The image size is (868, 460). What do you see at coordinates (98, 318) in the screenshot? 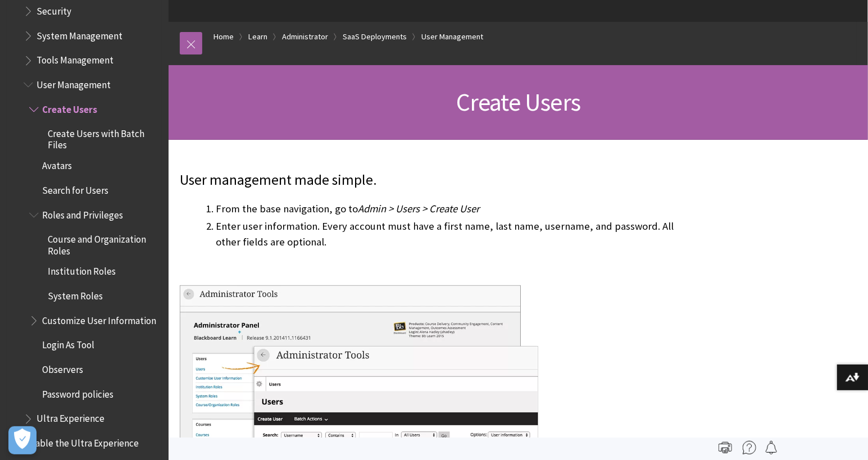
I see `span: Customize User Information` at bounding box center [98, 318].